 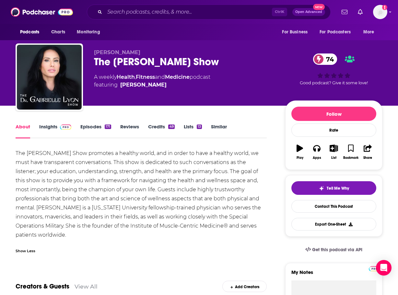 I want to click on button: List, so click(x=333, y=152).